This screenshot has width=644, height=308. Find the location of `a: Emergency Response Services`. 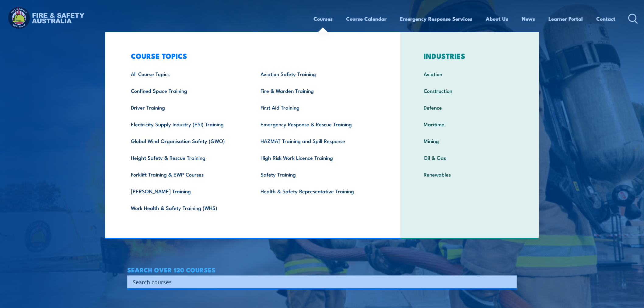

a: Emergency Response Services is located at coordinates (436, 19).